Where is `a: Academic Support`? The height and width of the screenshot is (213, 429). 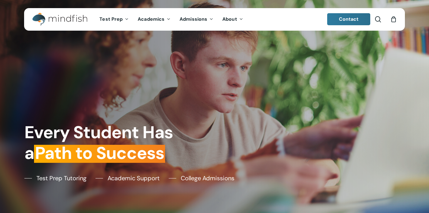
a: Academic Support is located at coordinates (127, 178).